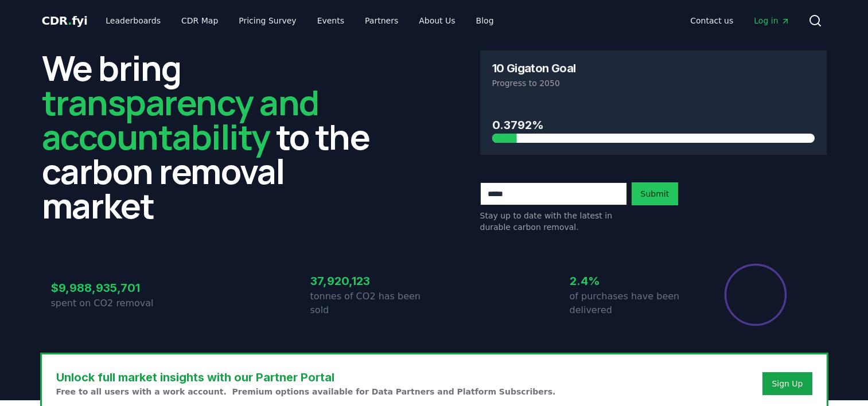  I want to click on h3: 0.3792%, so click(653, 125).